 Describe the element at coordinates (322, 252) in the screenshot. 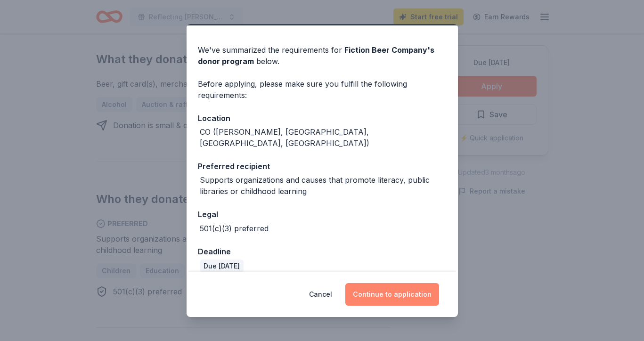

I see `div: Deadline` at that location.